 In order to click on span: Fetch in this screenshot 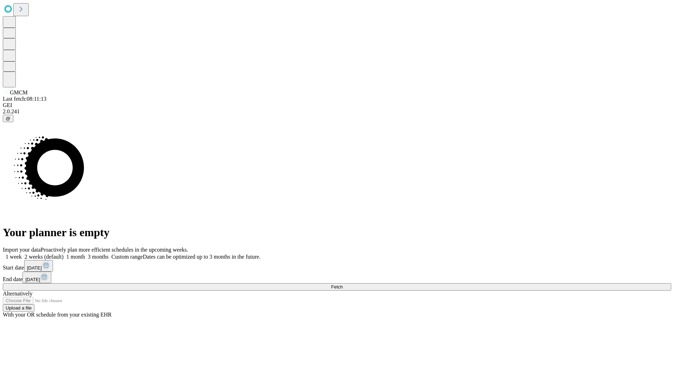, I will do `click(337, 287)`.